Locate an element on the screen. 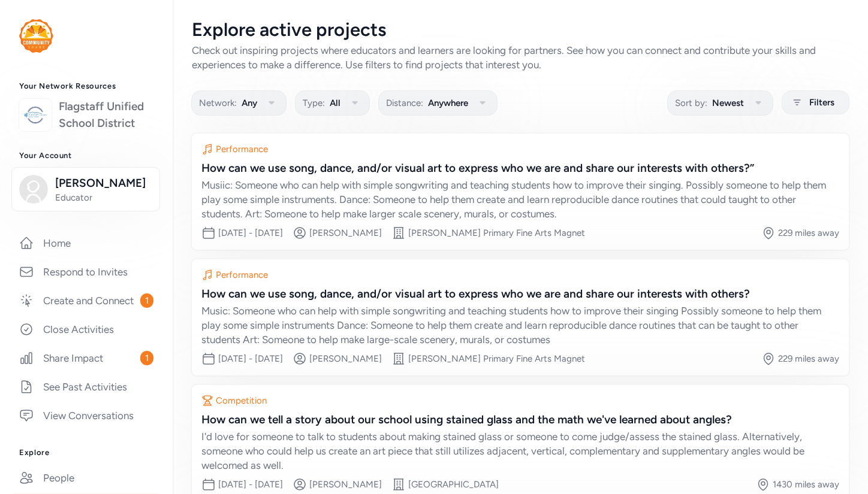 The image size is (868, 494). div: Musiic: Someone who can help with simple songwriting and teaching students how to improve their s... is located at coordinates (520, 199).